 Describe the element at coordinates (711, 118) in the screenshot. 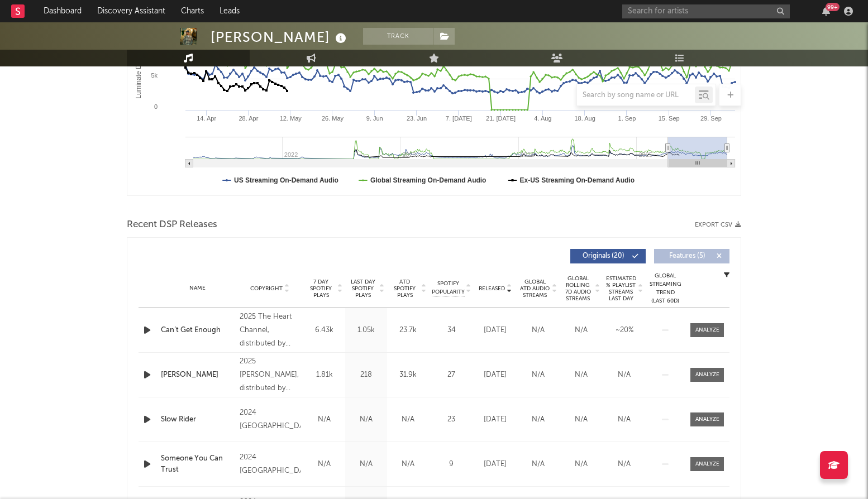

I see `text: 29. Sep` at that location.